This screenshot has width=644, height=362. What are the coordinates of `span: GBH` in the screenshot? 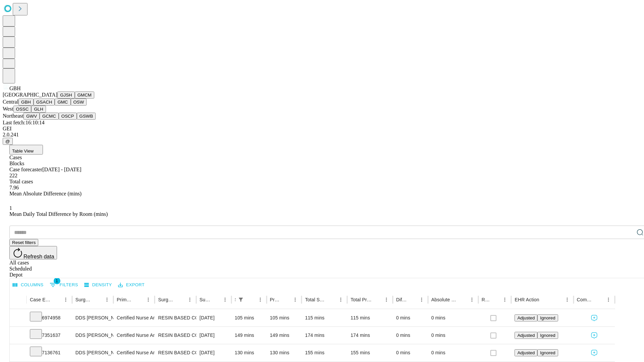 It's located at (15, 88).